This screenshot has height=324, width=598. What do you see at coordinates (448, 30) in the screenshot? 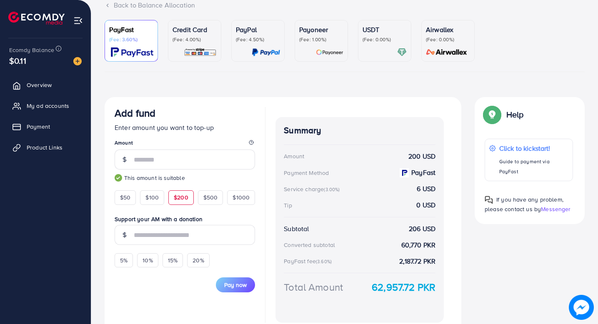
I see `p: Airwallex` at bounding box center [448, 30].